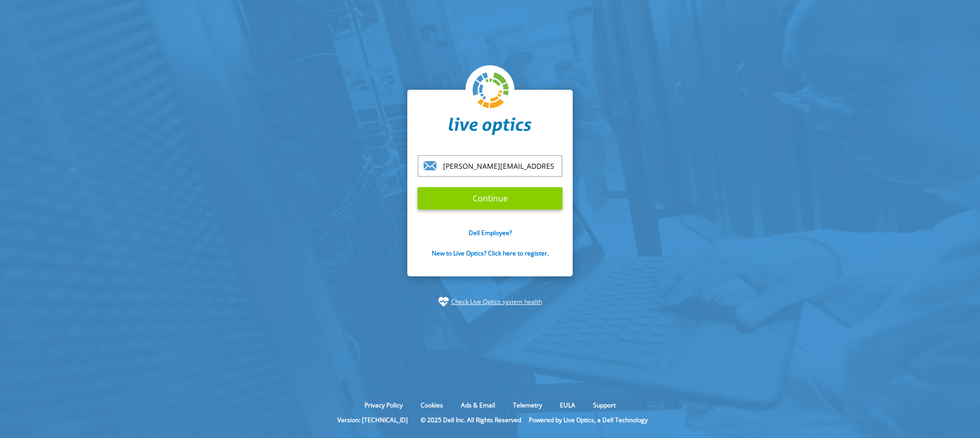  I want to click on a: EULA, so click(568, 405).